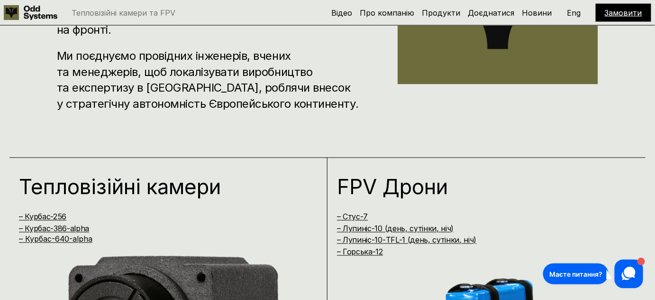  What do you see at coordinates (491, 13) in the screenshot?
I see `a: Доєднатися` at bounding box center [491, 13].